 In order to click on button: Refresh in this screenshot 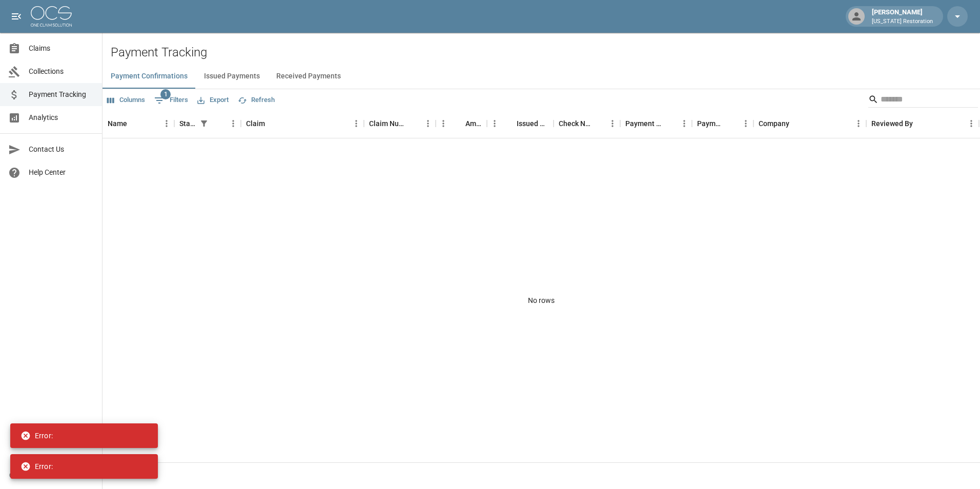, I will do `click(256, 100)`.